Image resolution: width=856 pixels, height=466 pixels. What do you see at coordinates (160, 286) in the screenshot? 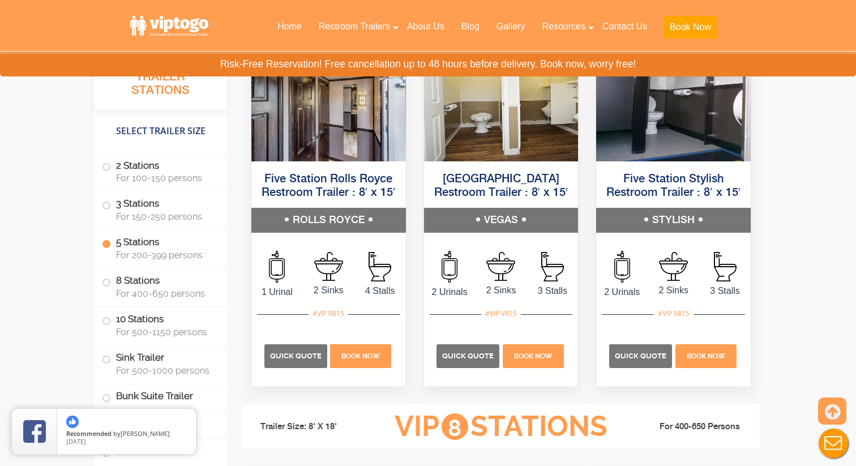
I see `label: 8 Stations` at bounding box center [160, 286].